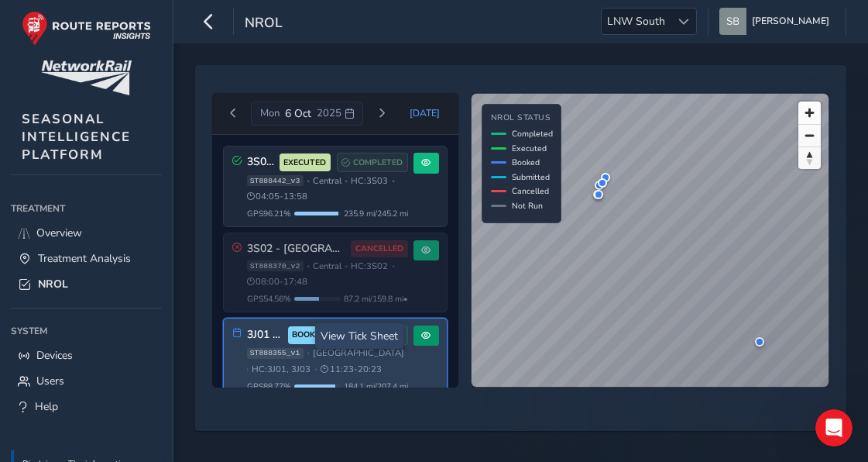 Image resolution: width=868 pixels, height=462 pixels. I want to click on a: NROL, so click(86, 283).